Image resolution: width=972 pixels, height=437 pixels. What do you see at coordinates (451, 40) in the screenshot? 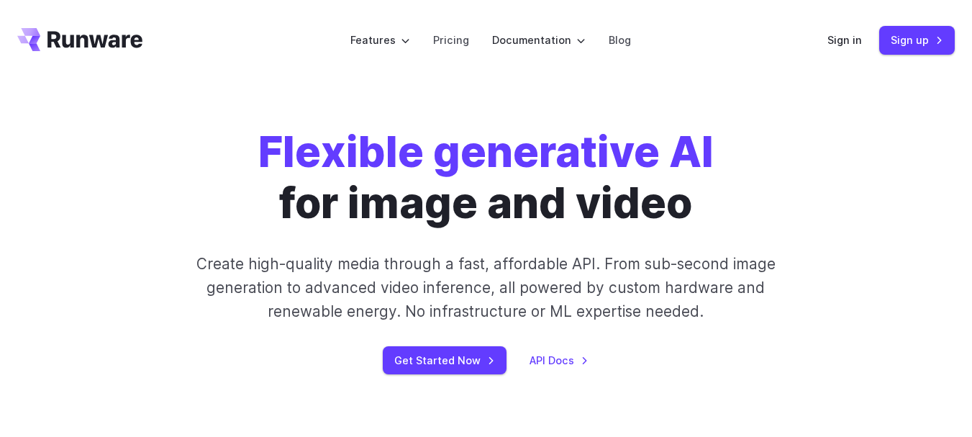
I see `a: Pricing` at bounding box center [451, 40].